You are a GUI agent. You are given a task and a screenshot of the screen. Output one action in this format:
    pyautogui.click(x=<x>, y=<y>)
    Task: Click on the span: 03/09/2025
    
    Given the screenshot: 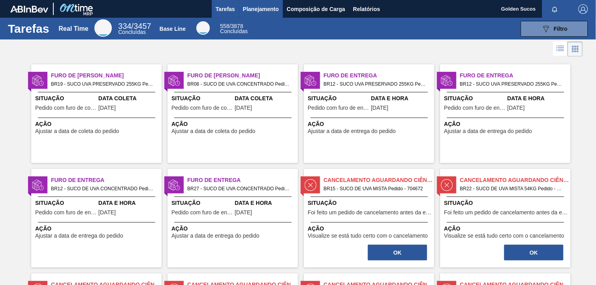 What is the action you would take?
    pyautogui.click(x=107, y=108)
    